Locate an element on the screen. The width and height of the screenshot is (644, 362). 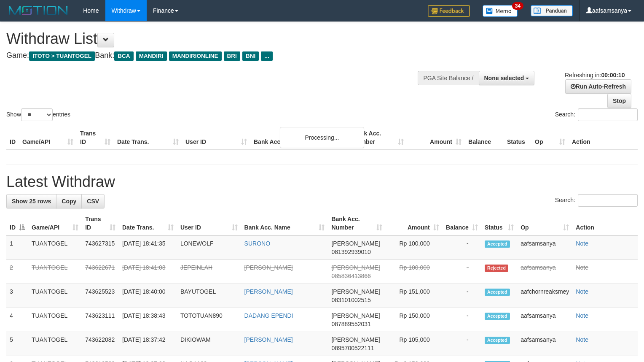
td: 5 is located at coordinates (17, 343).